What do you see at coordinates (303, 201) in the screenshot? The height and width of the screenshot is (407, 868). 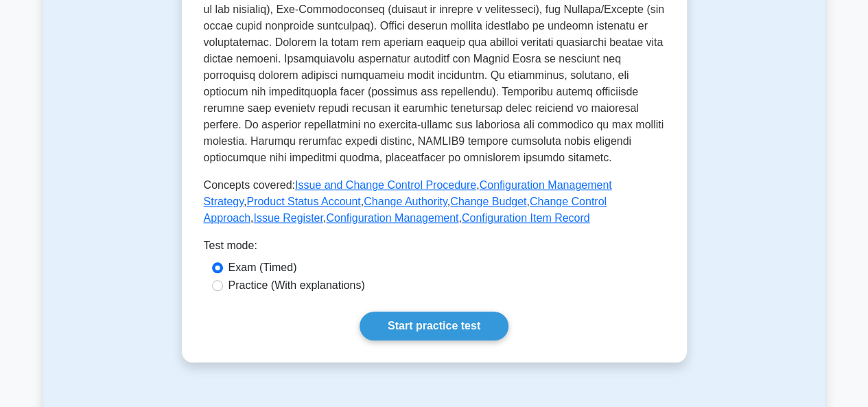 I see `a: Product Status Account` at bounding box center [303, 201].